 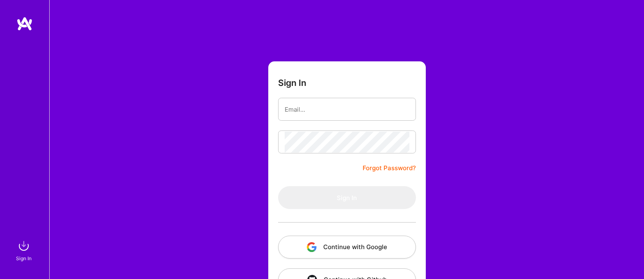 What do you see at coordinates (24, 246) in the screenshot?
I see `img: sign in` at bounding box center [24, 246].